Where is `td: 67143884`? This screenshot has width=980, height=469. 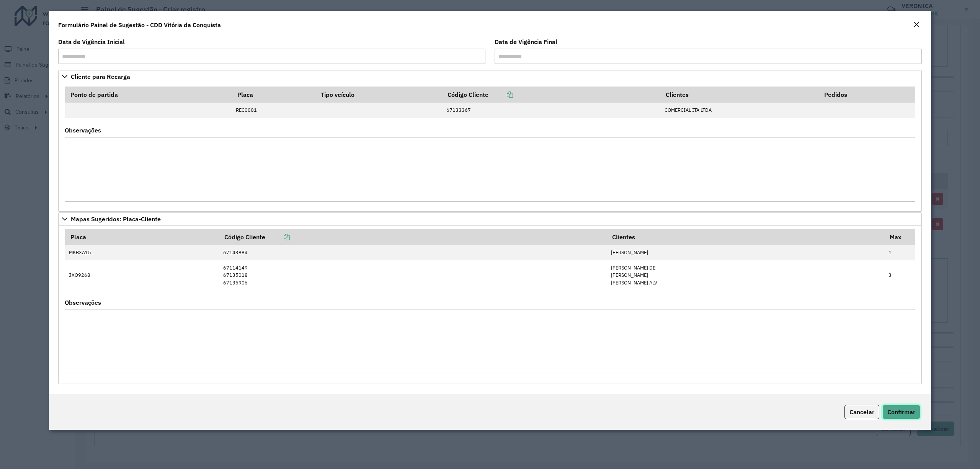
td: 67143884 is located at coordinates (413, 253).